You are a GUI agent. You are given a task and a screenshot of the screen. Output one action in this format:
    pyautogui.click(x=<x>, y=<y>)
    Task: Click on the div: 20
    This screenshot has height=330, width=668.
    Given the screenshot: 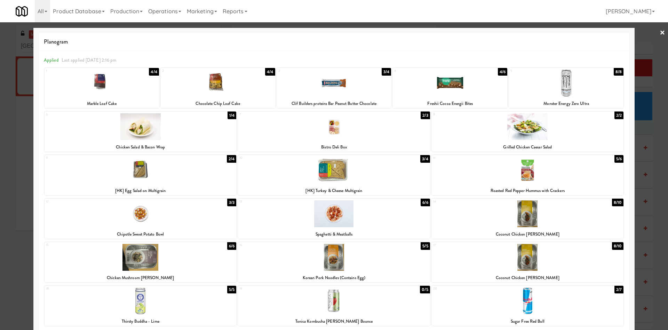 What is the action you would take?
    pyautogui.click(x=481, y=288)
    